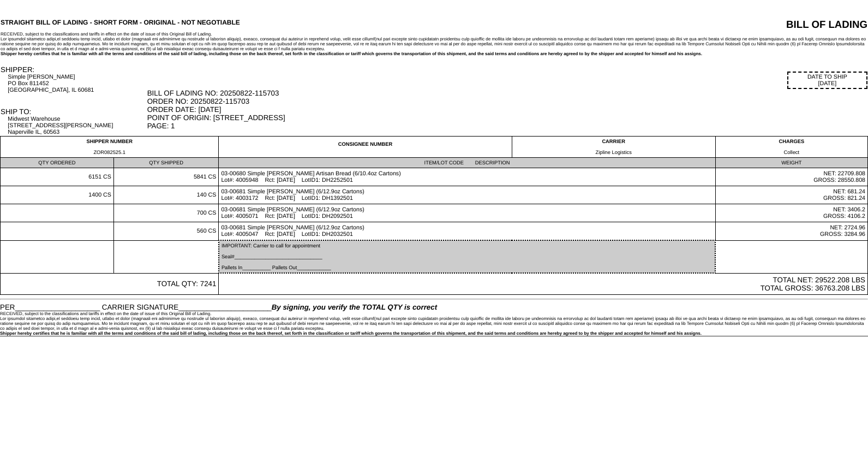 The width and height of the screenshot is (868, 474). I want to click on td: CARRIER, so click(614, 147).